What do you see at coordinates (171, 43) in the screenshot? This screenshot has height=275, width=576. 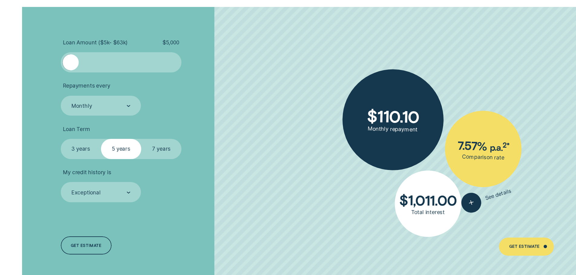 I see `span: $ 5,000` at bounding box center [171, 43].